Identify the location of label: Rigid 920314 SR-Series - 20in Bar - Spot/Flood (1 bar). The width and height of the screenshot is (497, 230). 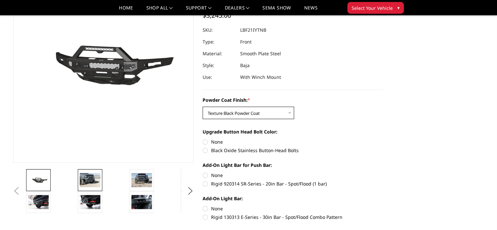
(293, 183).